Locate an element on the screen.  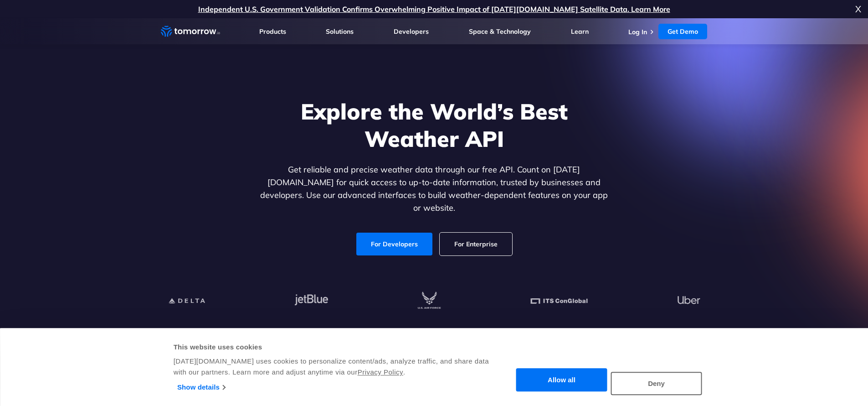
a: Developers is located at coordinates (411, 31).